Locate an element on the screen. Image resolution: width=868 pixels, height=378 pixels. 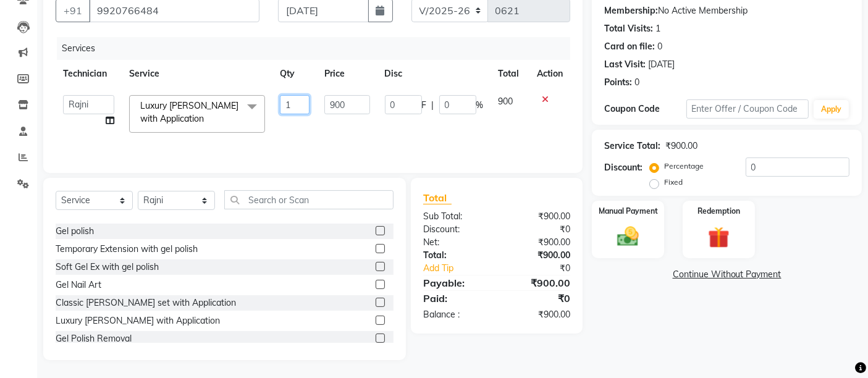
div: No Active Membership is located at coordinates (726, 11).